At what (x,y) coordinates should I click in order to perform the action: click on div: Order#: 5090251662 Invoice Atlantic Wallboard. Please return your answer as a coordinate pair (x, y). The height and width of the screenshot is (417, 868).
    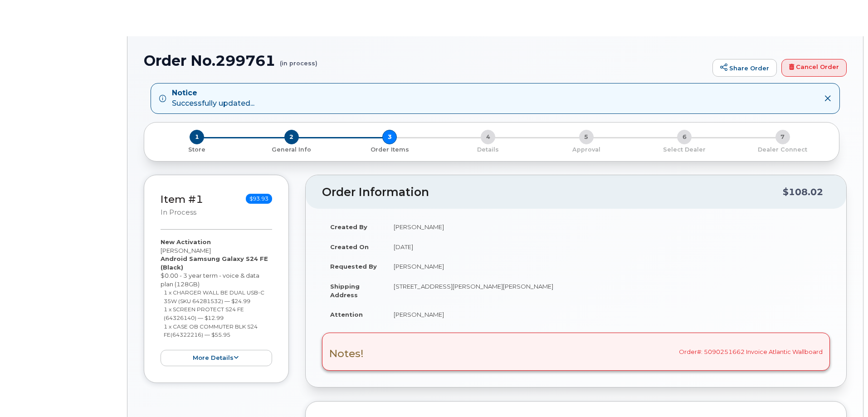
    Looking at the image, I should click on (576, 351).